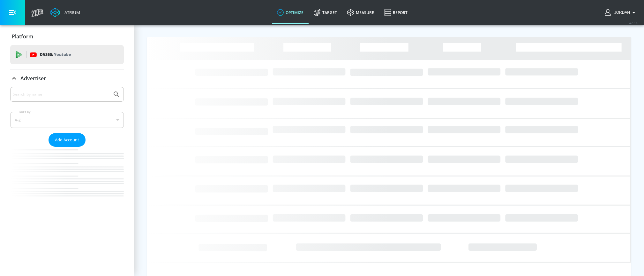  Describe the element at coordinates (361, 12) in the screenshot. I see `a: measure` at that location.